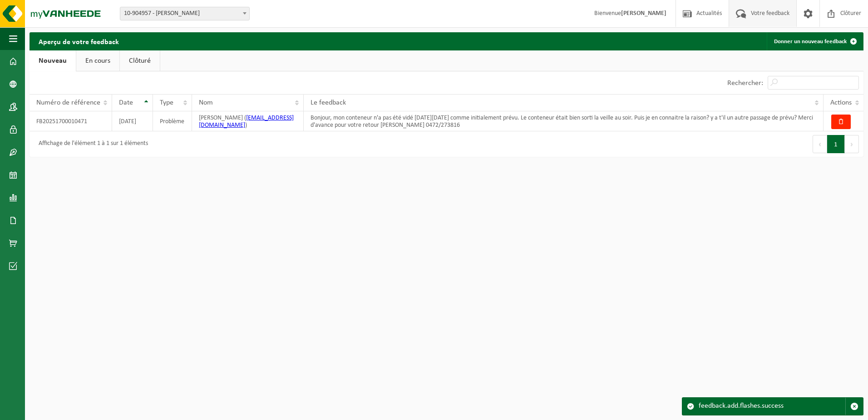 This screenshot has width=868, height=420. What do you see at coordinates (836, 144) in the screenshot?
I see `button: 1` at bounding box center [836, 144].